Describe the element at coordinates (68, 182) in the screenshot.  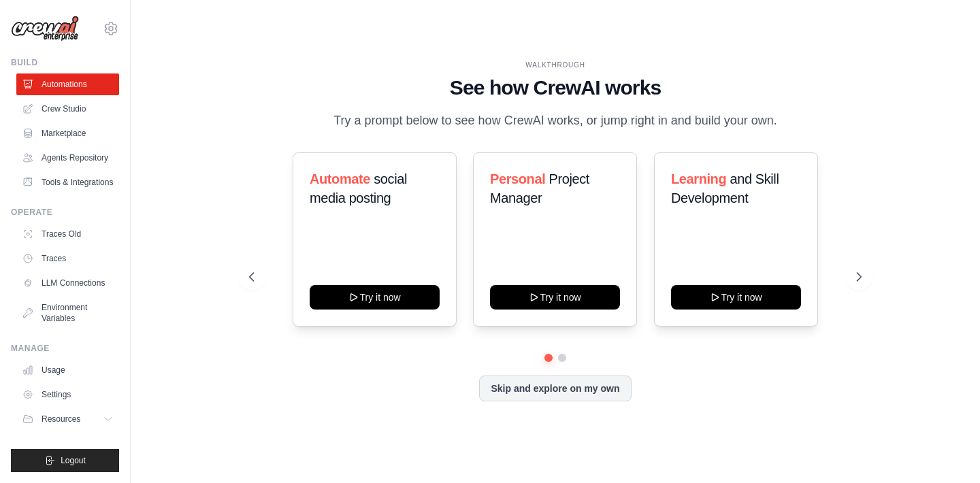
I see `a: Tools & Integrations` at that location.